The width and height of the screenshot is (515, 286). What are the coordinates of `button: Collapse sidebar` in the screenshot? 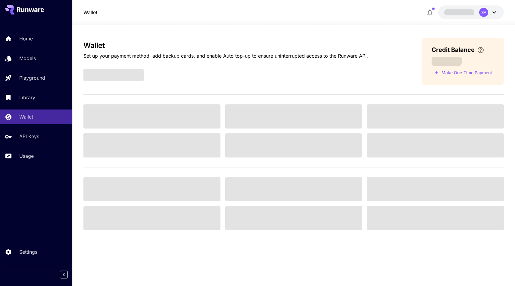 It's located at (64, 274).